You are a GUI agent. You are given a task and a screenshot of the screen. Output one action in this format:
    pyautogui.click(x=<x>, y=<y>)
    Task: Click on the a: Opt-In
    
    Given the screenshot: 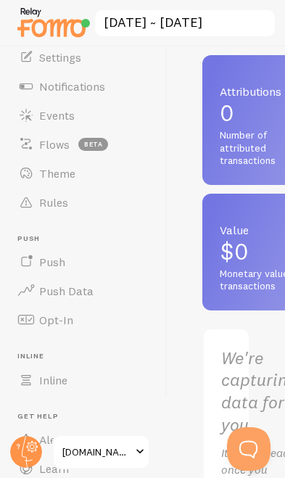 What is the action you would take?
    pyautogui.click(x=83, y=320)
    